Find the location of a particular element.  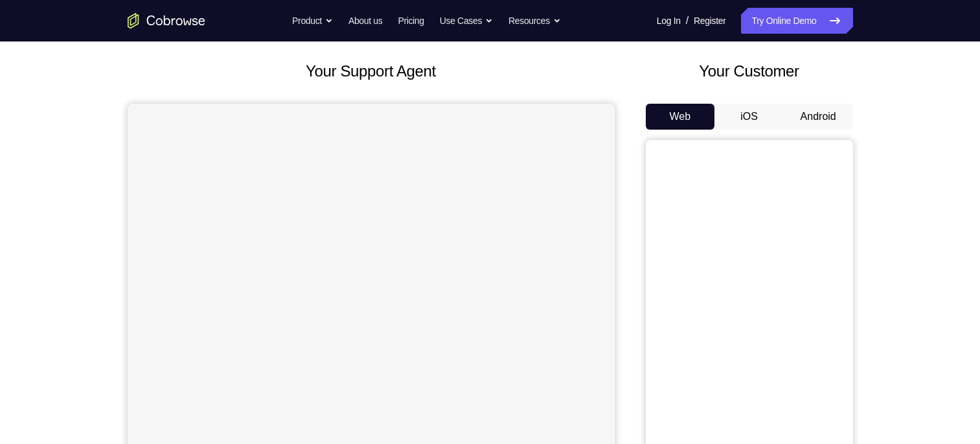

a: Go to the home page is located at coordinates (166, 20).